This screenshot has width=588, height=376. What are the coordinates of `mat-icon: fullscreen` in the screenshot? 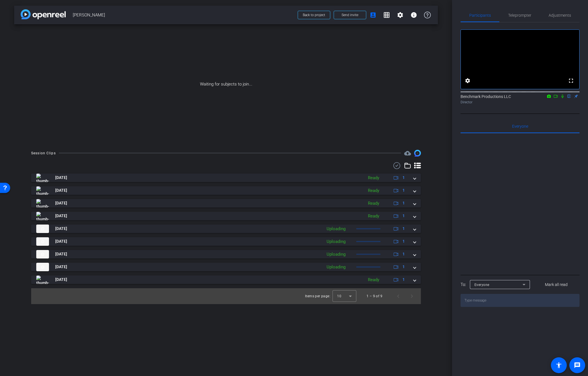 It's located at (571, 81).